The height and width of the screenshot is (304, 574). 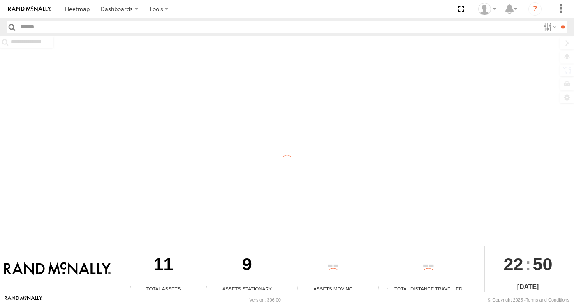 What do you see at coordinates (133, 289) in the screenshot?
I see `div: Total number of Enabled Assets` at bounding box center [133, 289].